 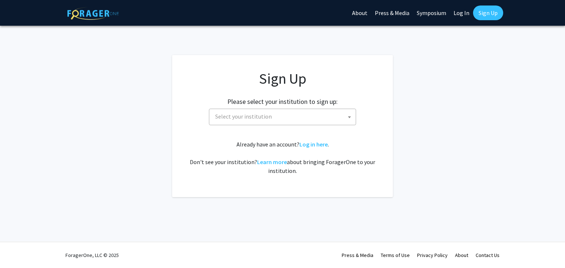 I want to click on a: About, so click(x=461, y=255).